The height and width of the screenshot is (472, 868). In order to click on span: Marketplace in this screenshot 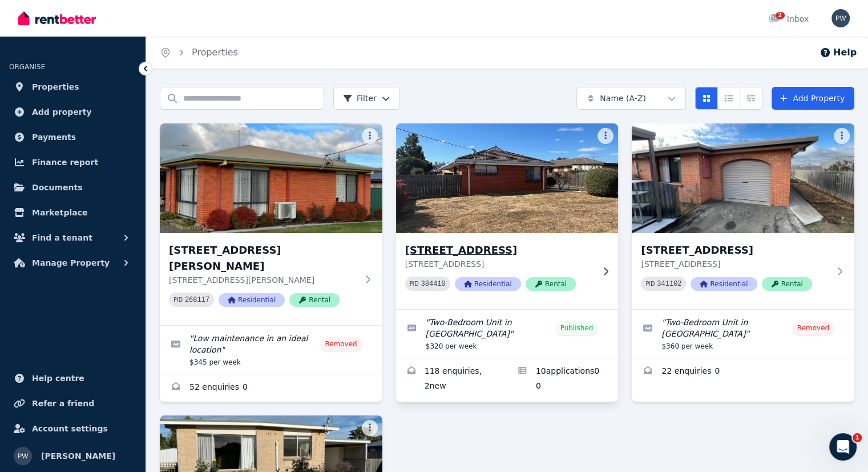, I will do `click(60, 212)`.